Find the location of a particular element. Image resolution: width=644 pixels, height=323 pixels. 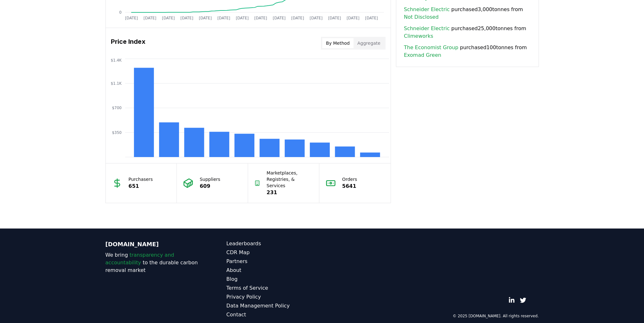

a: About is located at coordinates (274, 270).